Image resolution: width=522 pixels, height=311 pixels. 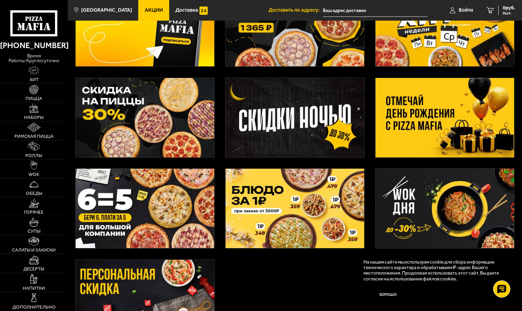 I want to click on span: Пицца, so click(x=34, y=99).